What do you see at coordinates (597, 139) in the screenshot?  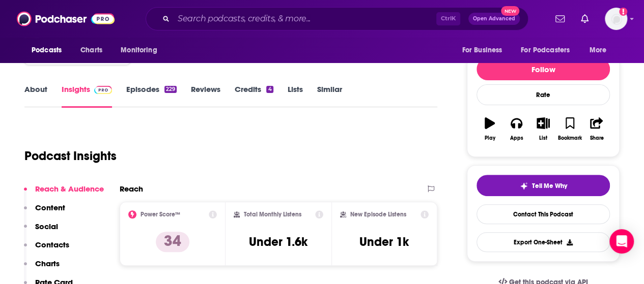 I see `div: Share` at bounding box center [597, 139].